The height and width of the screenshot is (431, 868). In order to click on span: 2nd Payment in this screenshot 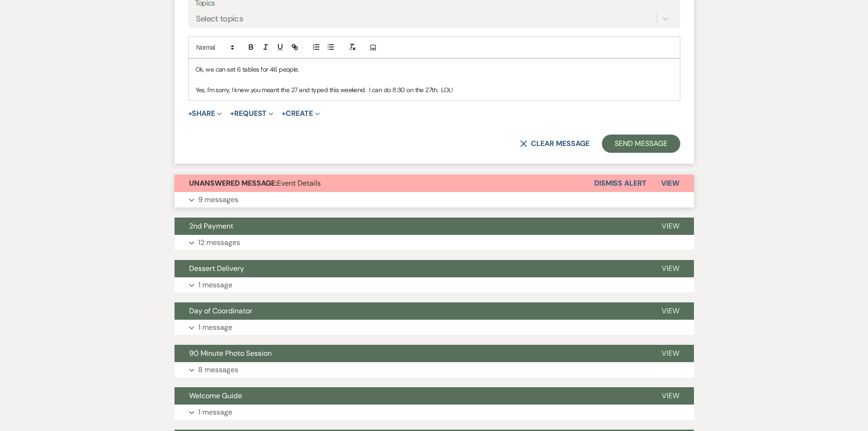, I will do `click(211, 226)`.